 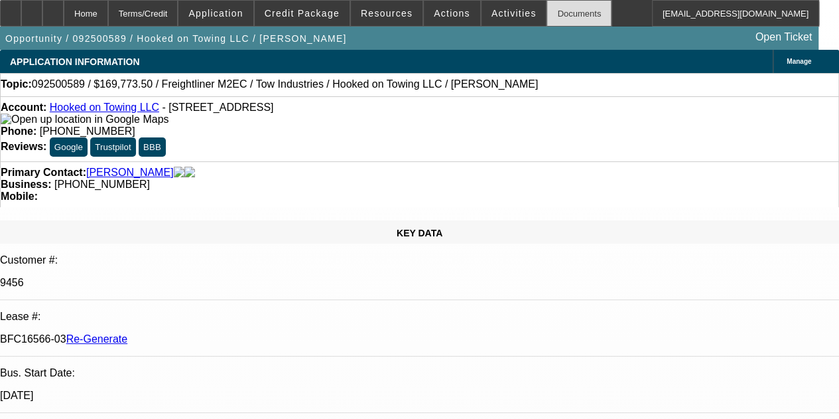 What do you see at coordinates (302, 13) in the screenshot?
I see `button: Credit Package` at bounding box center [302, 13].